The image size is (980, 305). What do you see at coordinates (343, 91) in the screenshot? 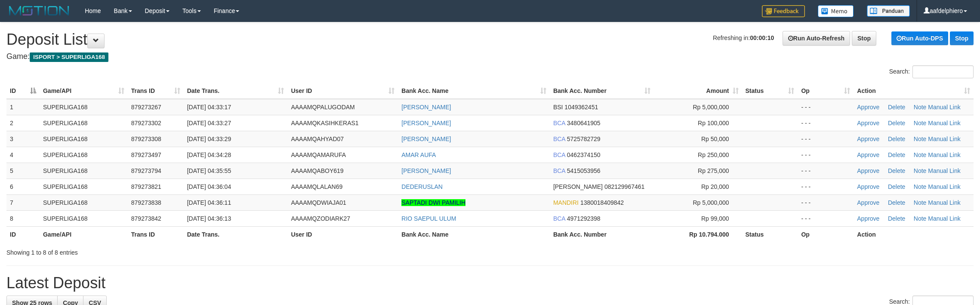
I see `th: User ID: activate to sort column ascending` at bounding box center [343, 91].